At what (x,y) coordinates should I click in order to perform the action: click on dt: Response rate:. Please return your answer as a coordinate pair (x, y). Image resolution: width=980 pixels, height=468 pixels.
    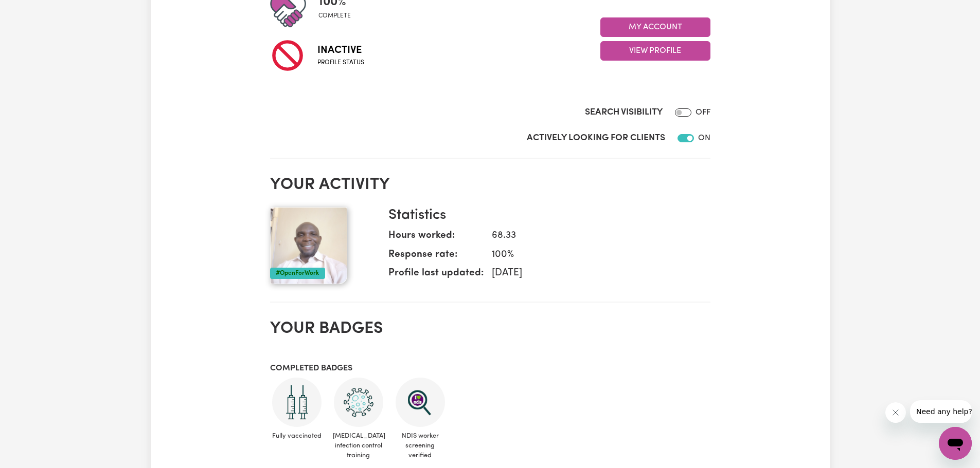
    Looking at the image, I should click on (436, 257).